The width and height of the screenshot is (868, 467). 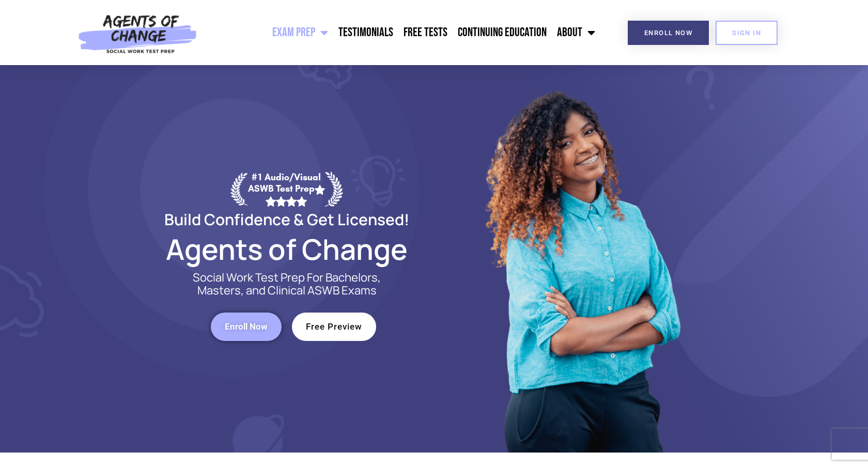 What do you see at coordinates (287, 284) in the screenshot?
I see `p: Social Work Test Prep For Bachelors, Masters, and Clinical ASWB Exams` at bounding box center [287, 284].